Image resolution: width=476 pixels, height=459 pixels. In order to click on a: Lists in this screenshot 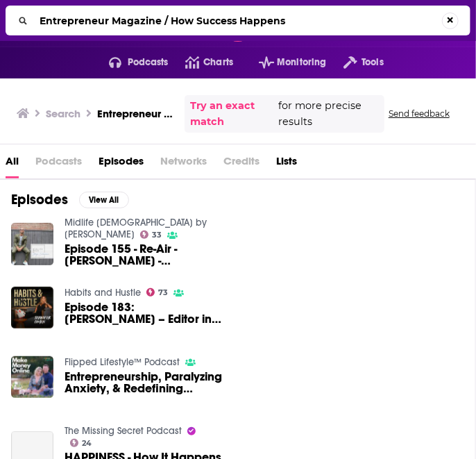, I will do `click(286, 164)`.